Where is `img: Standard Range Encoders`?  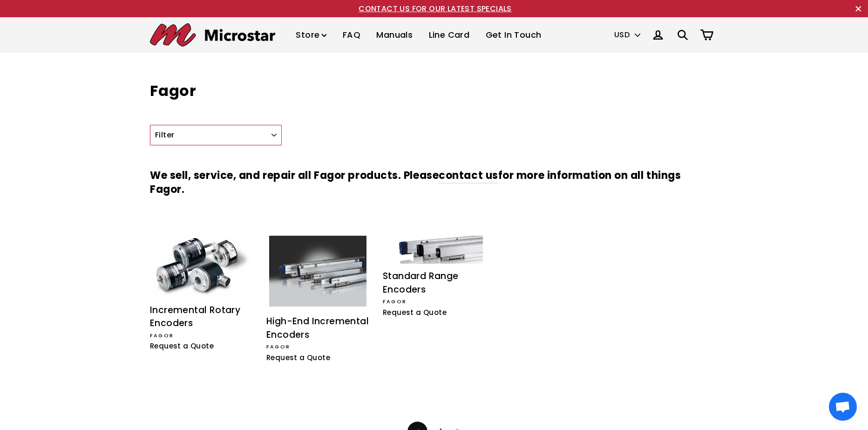 img: Standard Range Encoders is located at coordinates (434, 250).